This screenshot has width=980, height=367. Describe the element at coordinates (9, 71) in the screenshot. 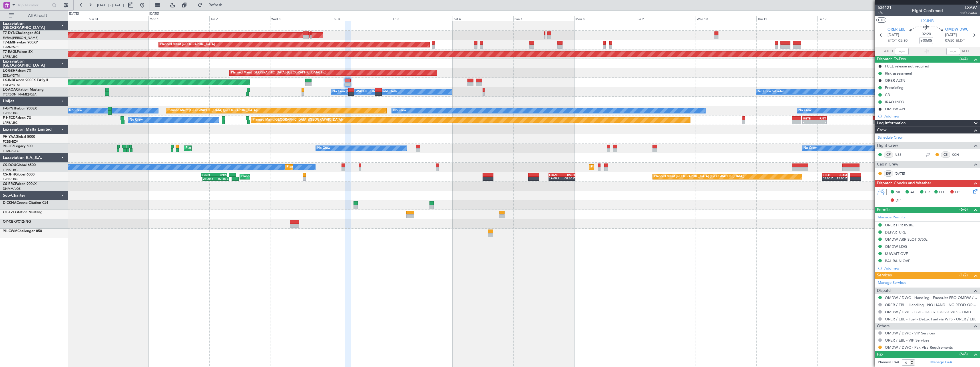

I see `span: LX-GBH` at that location.